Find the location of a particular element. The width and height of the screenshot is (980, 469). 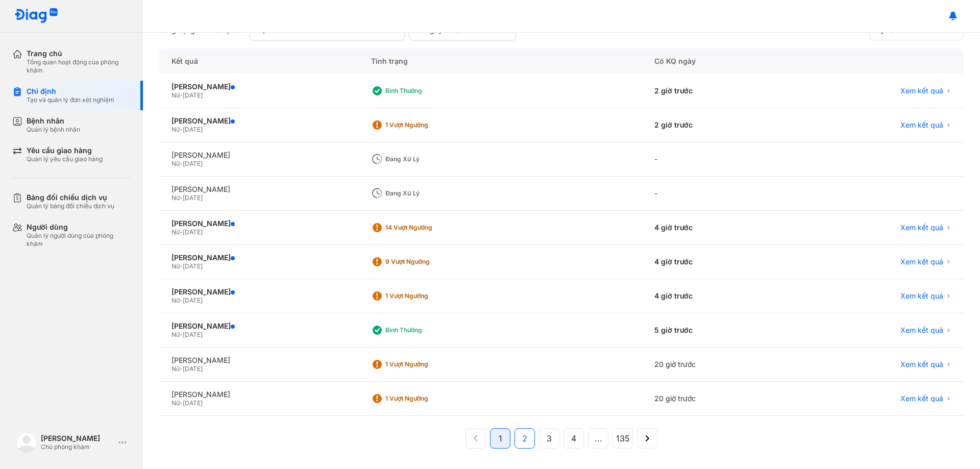

div: Chủ phòng khám is located at coordinates (78, 447).